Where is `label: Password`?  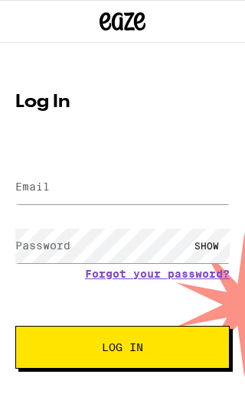
label: Password is located at coordinates (43, 245).